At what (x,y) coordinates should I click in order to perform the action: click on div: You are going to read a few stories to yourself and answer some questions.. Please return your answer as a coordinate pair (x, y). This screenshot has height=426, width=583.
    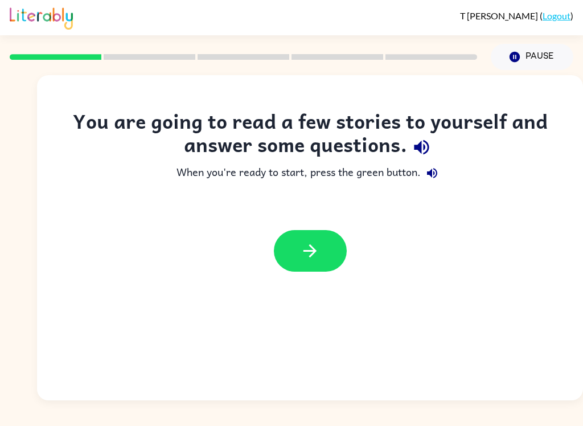
    Looking at the image, I should click on (310, 136).